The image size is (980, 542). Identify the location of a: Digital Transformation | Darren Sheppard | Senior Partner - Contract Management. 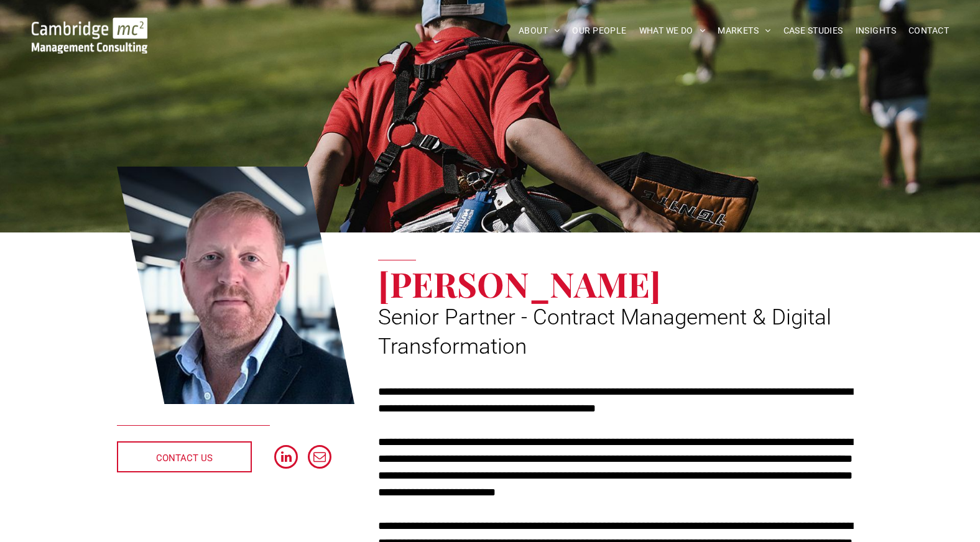
(236, 285).